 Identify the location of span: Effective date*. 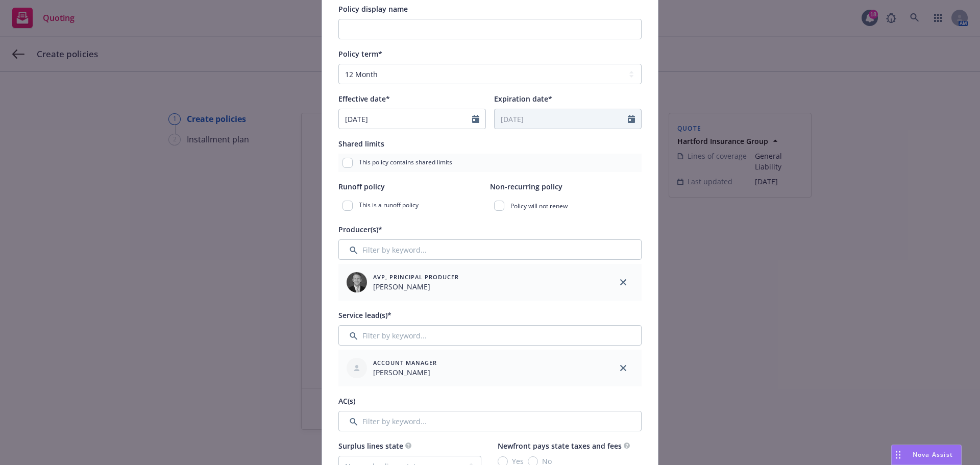
(364, 99).